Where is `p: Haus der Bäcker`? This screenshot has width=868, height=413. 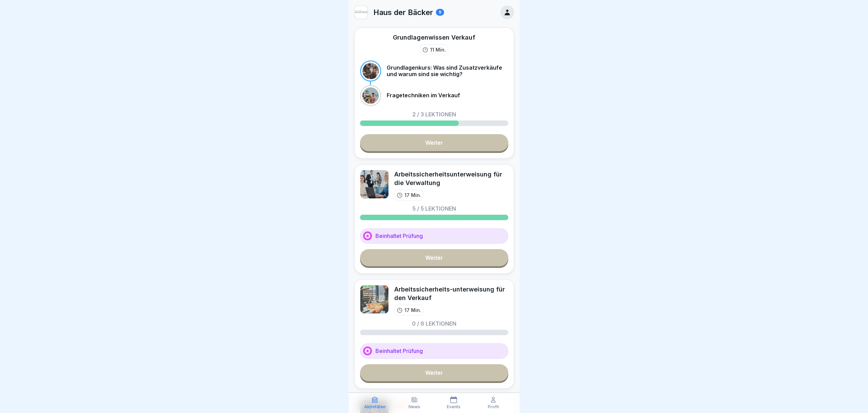 p: Haus der Bäcker is located at coordinates (403, 12).